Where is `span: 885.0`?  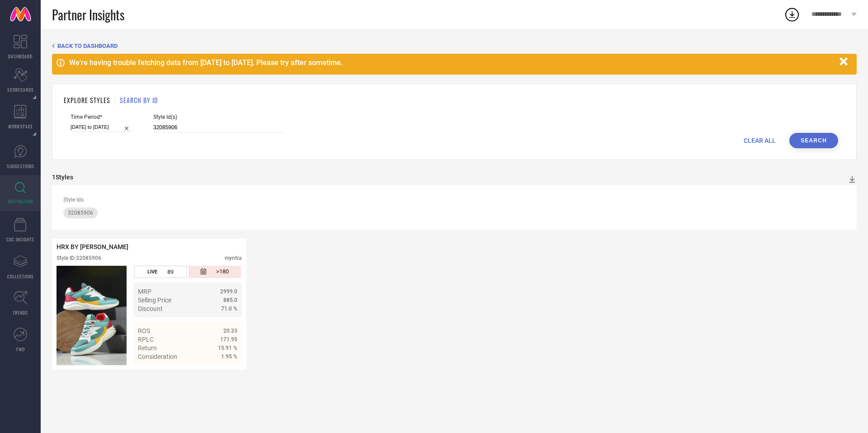
span: 885.0 is located at coordinates (230, 300).